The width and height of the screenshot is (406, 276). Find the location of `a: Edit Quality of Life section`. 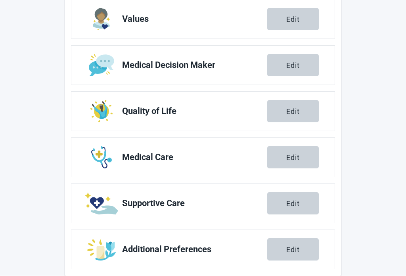

a: Edit Quality of Life section is located at coordinates (203, 111).